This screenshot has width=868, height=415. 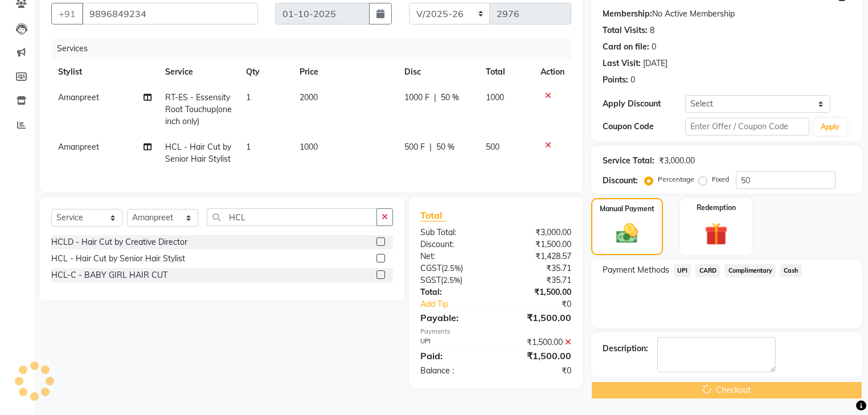 I want to click on span: SGST, so click(x=430, y=280).